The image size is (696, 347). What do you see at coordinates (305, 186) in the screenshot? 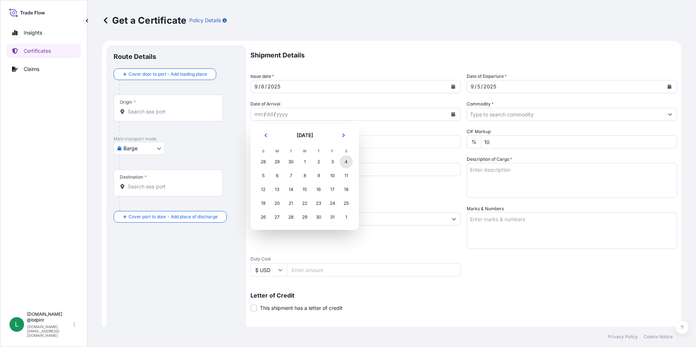
I see `table: October 2025` at bounding box center [305, 186].